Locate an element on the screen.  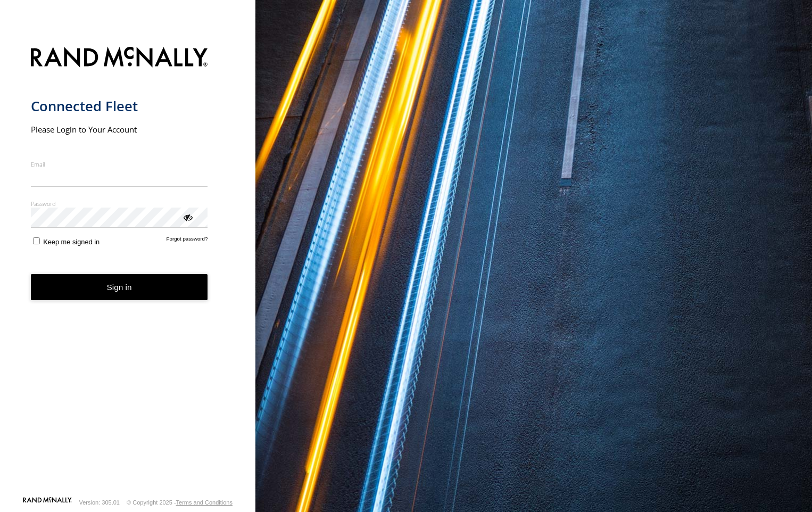
button: Sign in is located at coordinates (119, 287).